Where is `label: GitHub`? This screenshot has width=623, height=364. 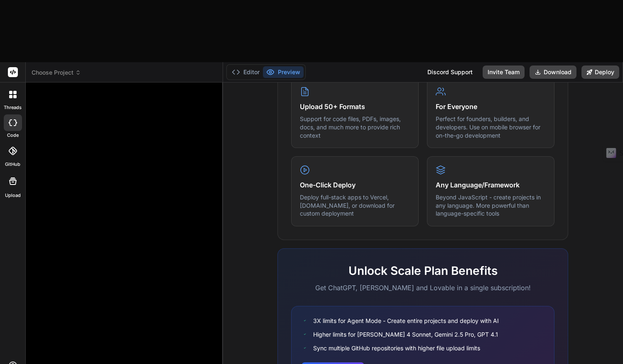
label: GitHub is located at coordinates (12, 164).